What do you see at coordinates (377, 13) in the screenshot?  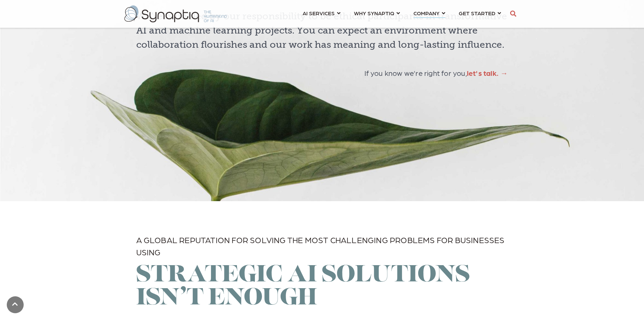 I see `a: WHY SYNAPTIQ` at bounding box center [377, 13].